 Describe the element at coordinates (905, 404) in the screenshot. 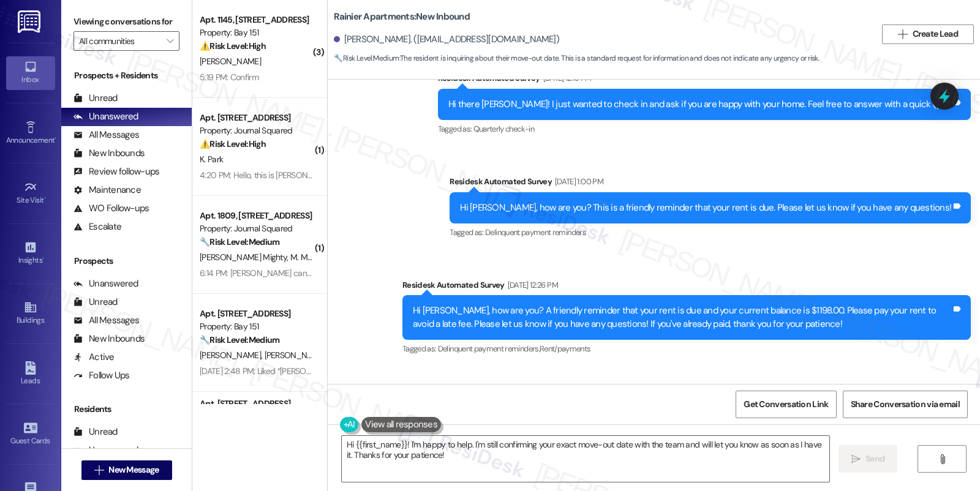

I see `span: Share Conversation via email` at that location.